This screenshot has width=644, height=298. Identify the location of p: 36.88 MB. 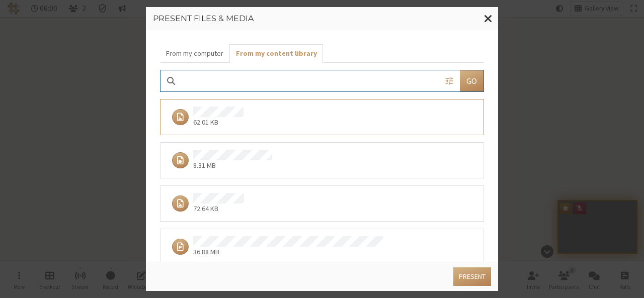
(288, 252).